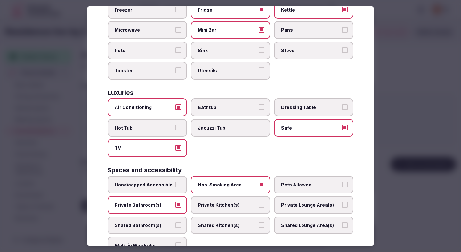  What do you see at coordinates (227, 71) in the screenshot?
I see `span: Utensils` at bounding box center [227, 71].